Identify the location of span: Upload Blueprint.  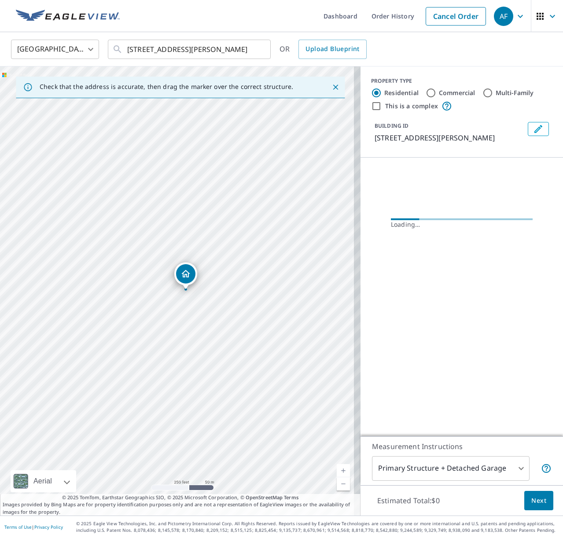
(332, 49).